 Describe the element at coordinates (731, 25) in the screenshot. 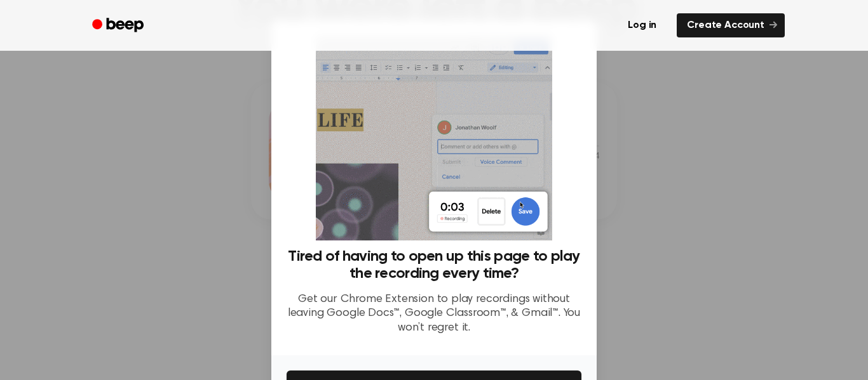

I see `a: Create Account` at that location.